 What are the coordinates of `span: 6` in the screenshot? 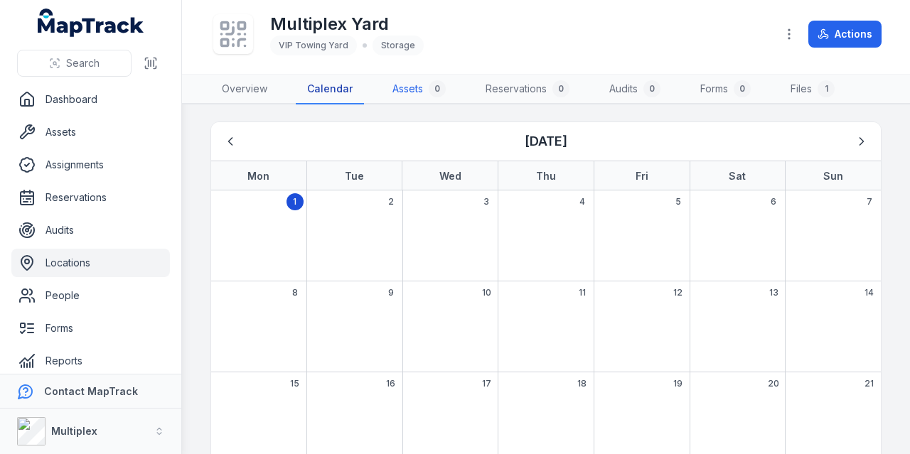 It's located at (774, 202).